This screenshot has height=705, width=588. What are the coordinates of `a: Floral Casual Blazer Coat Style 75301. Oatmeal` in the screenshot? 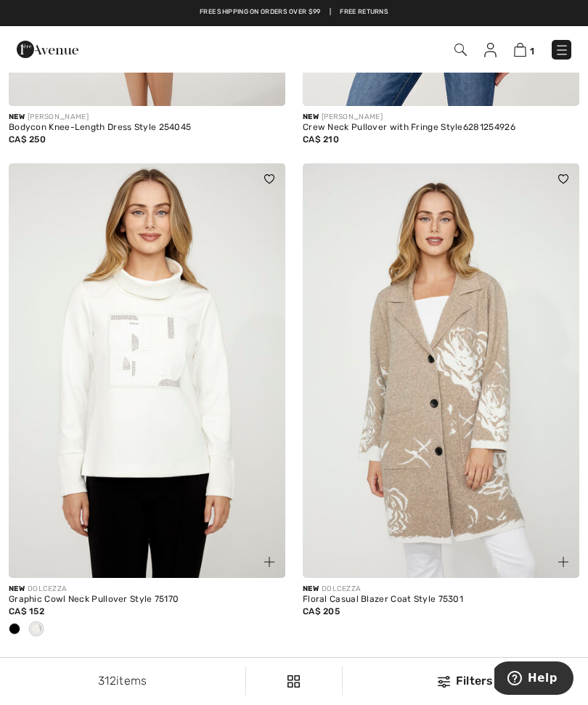 It's located at (441, 371).